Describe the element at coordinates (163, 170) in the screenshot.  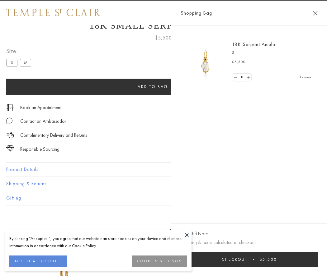
I see `button: Product Details` at that location.